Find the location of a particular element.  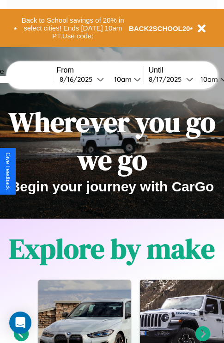

button: 10am is located at coordinates (125, 79).